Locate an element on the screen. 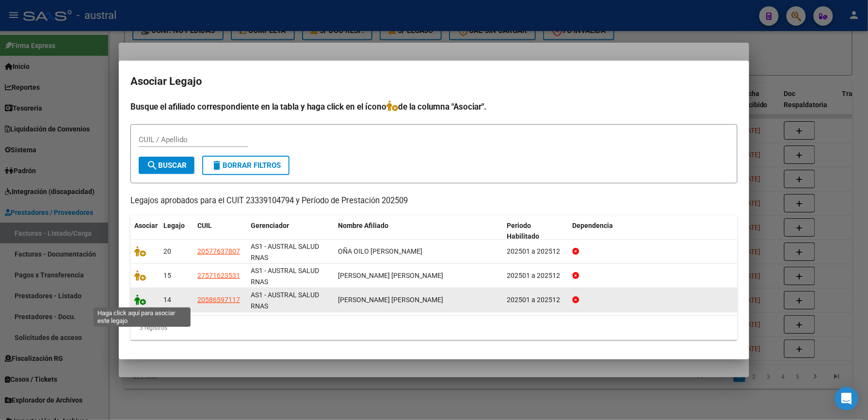 The image size is (868, 420). span: 20586597117 is located at coordinates (218, 300).